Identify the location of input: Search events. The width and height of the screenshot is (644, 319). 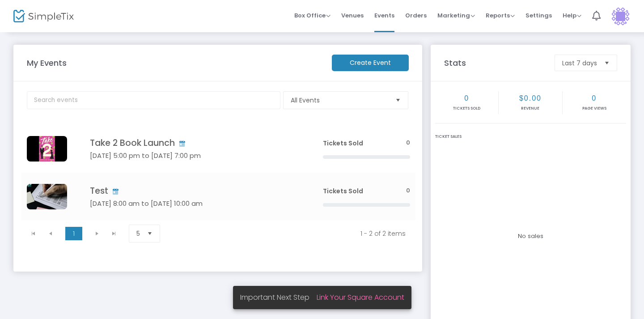
(154, 100).